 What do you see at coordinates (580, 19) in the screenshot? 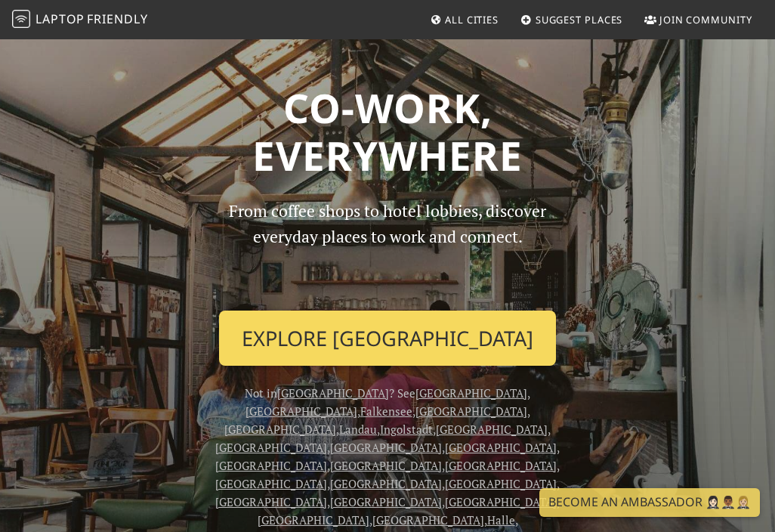
I see `span: Suggest Places` at bounding box center [580, 19].